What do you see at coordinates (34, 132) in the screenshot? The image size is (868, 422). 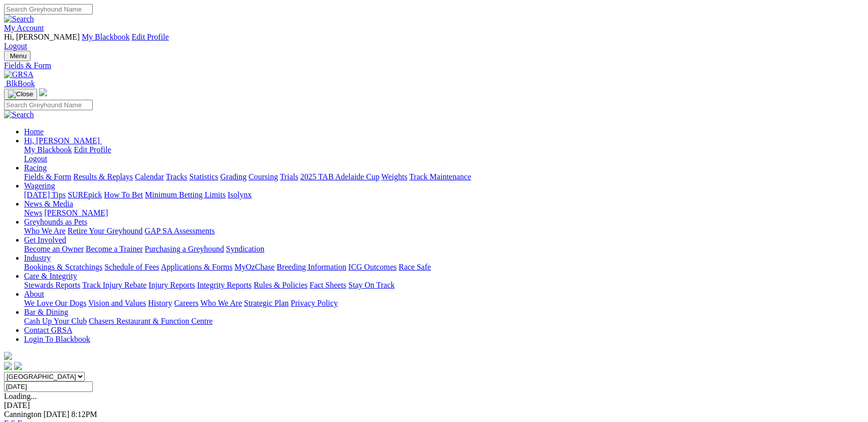 I see `a: Home` at bounding box center [34, 132].